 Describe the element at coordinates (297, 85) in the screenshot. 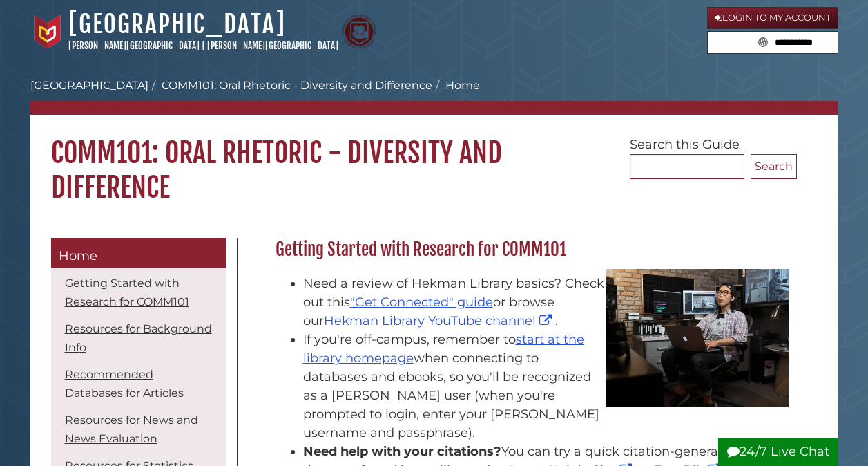

I see `a: COMM101: Oral Rhetoric - Diversity and Difference` at that location.